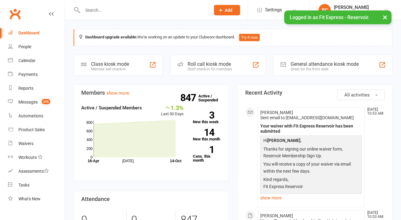  I want to click on a: People, so click(36, 47).